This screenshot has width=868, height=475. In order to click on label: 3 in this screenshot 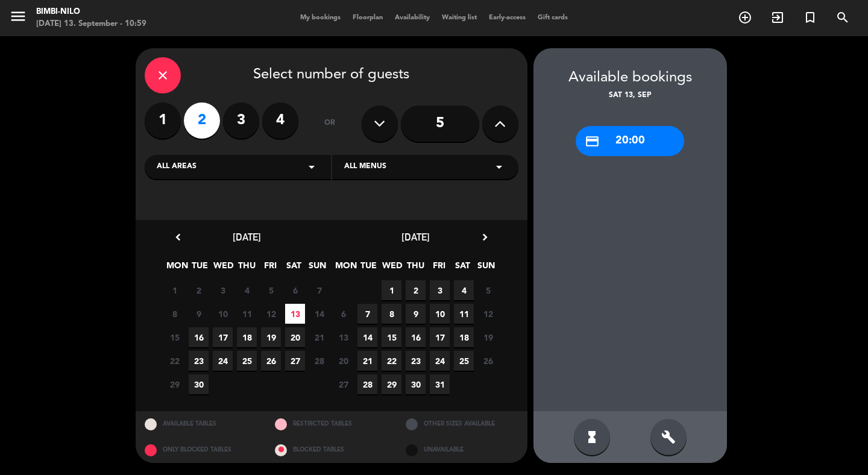, I will do `click(241, 121)`.